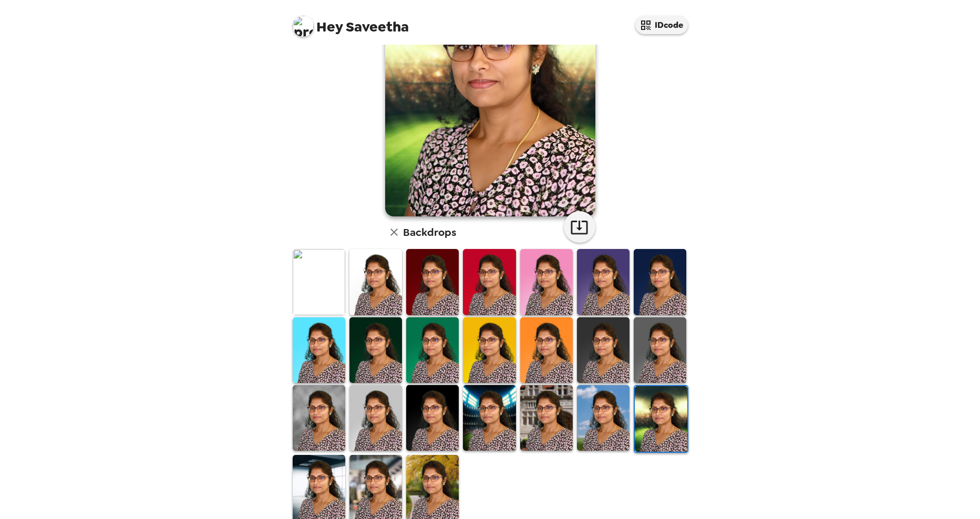 This screenshot has height=519, width=980. Describe the element at coordinates (351, 22) in the screenshot. I see `span: Saveetha` at that location.